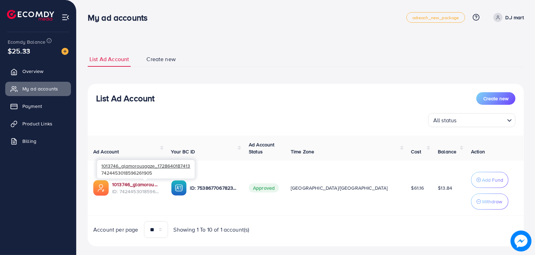  Describe the element at coordinates (146, 169) in the screenshot. I see `div: 7424453018596261905` at that location.